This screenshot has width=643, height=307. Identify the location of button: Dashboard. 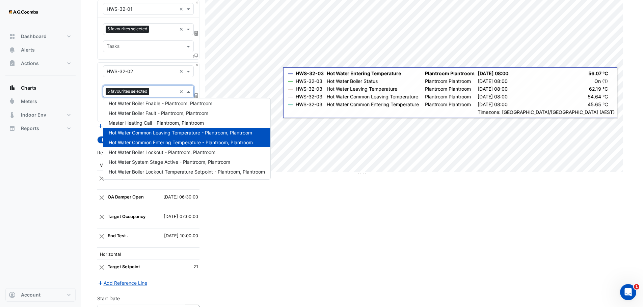
(40, 36).